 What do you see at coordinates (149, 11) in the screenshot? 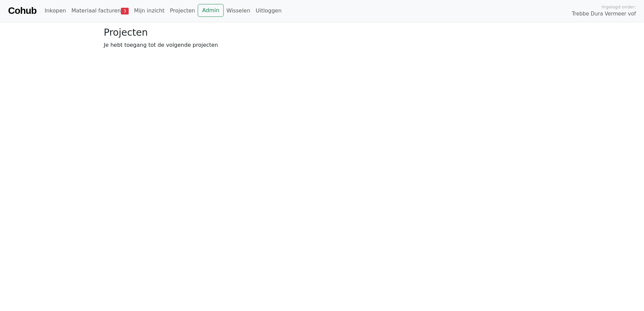
I see `a: Mijn inzicht` at bounding box center [149, 11].